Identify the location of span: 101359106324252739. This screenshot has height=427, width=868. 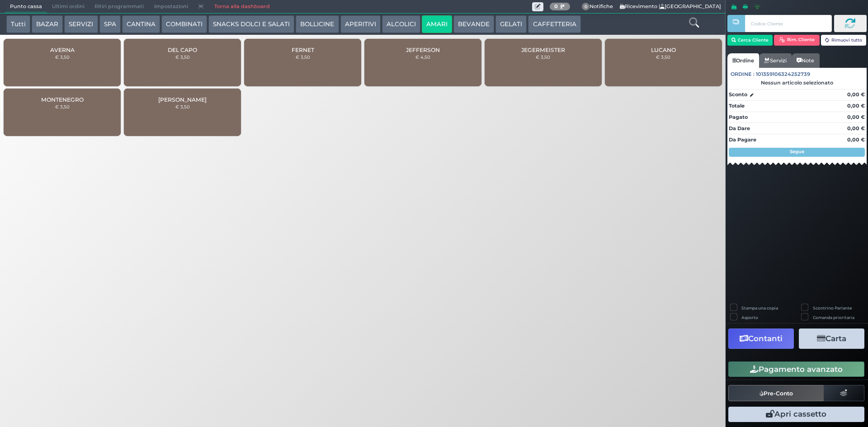
(783, 75).